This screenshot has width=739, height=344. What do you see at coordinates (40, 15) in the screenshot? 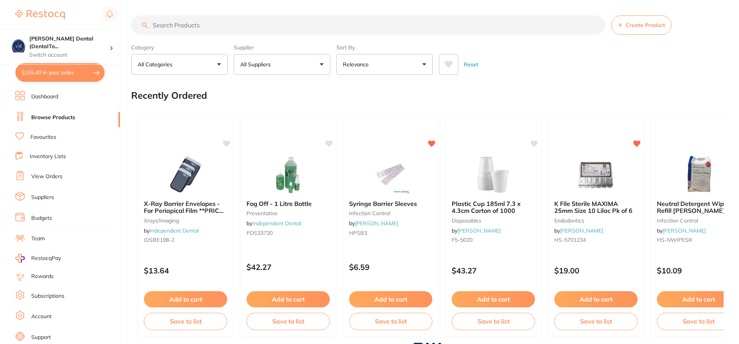
I see `a: Restocq Logo` at bounding box center [40, 15].